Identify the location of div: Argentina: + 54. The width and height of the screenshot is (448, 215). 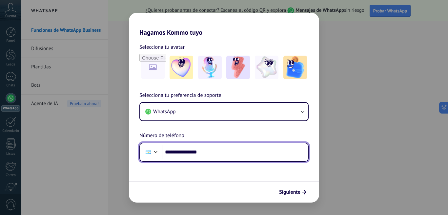
(148, 153).